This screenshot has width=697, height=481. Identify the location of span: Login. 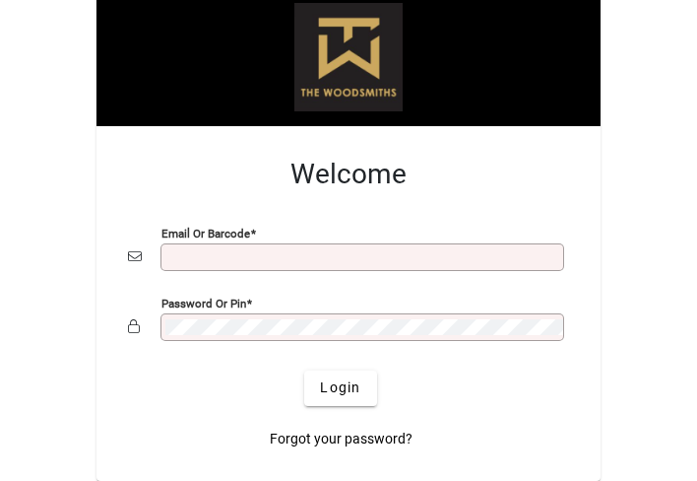
(340, 387).